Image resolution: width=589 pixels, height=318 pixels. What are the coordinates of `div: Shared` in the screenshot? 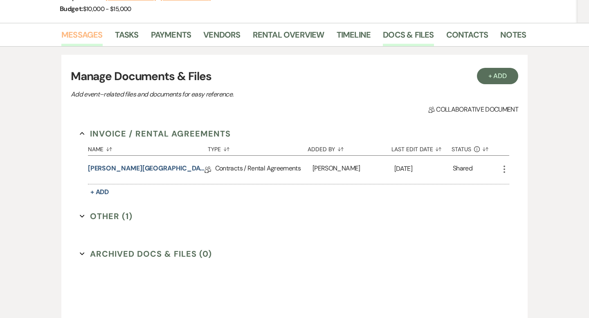 It's located at (463, 170).